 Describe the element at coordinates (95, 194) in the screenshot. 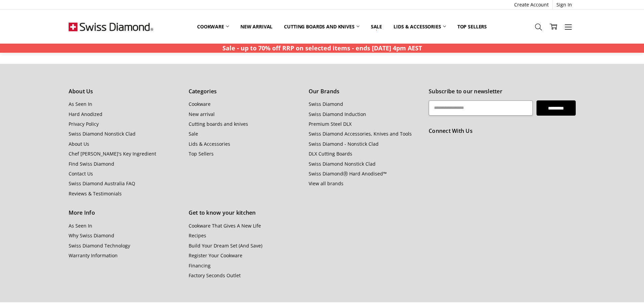

I see `a: Reviews & Testimonials` at that location.